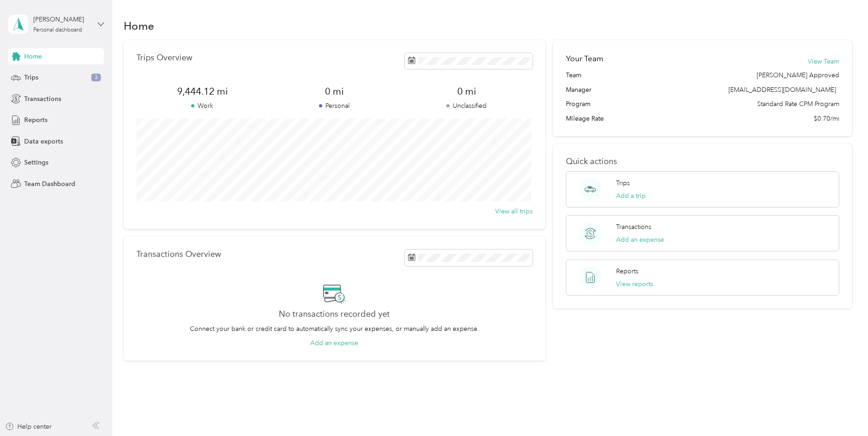 The image size is (868, 436). What do you see at coordinates (627, 271) in the screenshot?
I see `p: Reports` at bounding box center [627, 271].